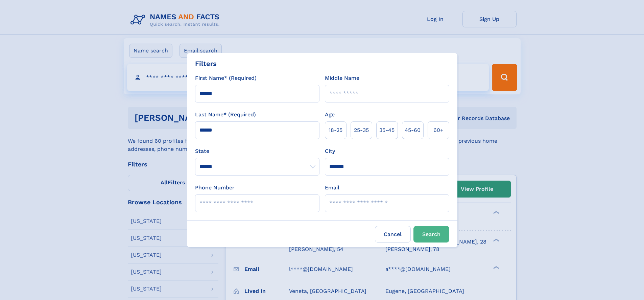 The width and height of the screenshot is (644, 300). I want to click on label: Last Name* (Required), so click(225, 115).